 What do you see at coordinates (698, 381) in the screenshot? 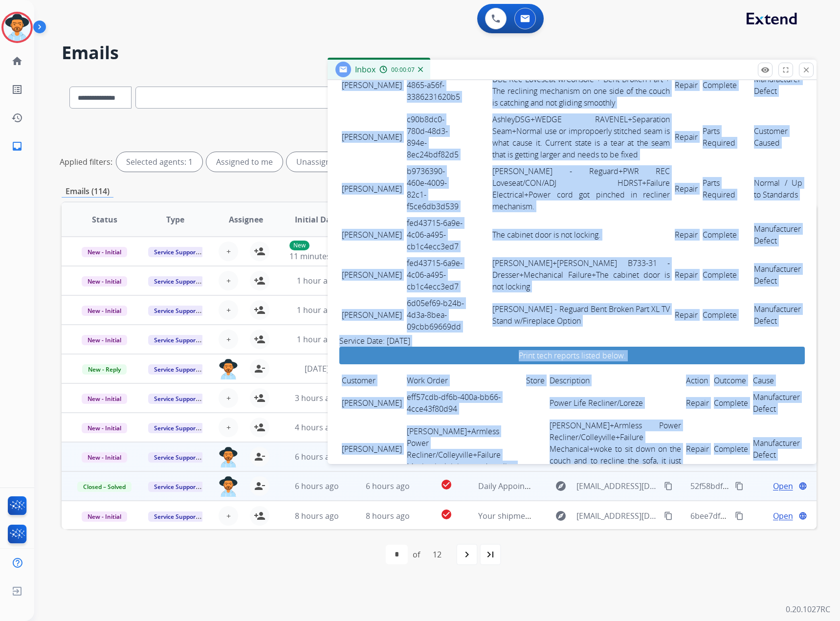
I see `td: Action` at bounding box center [698, 381].